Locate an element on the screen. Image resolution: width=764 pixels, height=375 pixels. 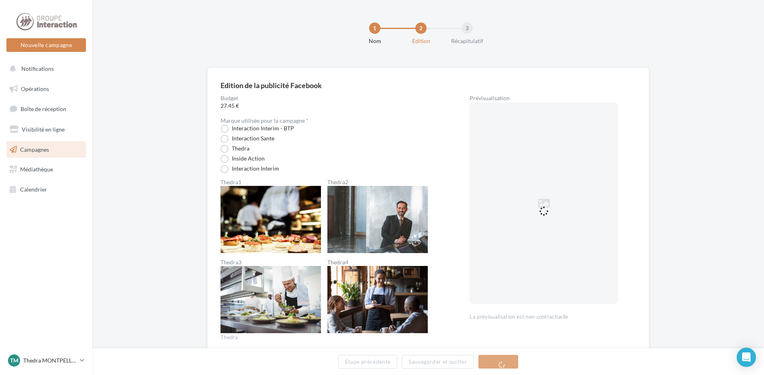
label: Thedra is located at coordinates (235, 149).